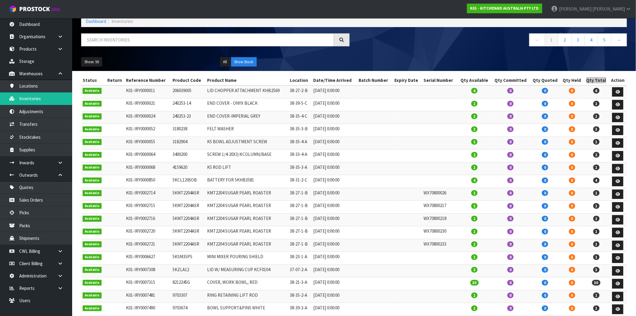 The width and height of the screenshot is (636, 316). What do you see at coordinates (188, 80) in the screenshot?
I see `th: Product Code` at bounding box center [188, 80].